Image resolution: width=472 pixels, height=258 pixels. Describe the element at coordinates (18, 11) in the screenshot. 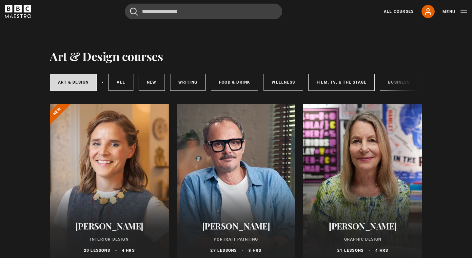

I see `a: BBC Maestro` at that location.